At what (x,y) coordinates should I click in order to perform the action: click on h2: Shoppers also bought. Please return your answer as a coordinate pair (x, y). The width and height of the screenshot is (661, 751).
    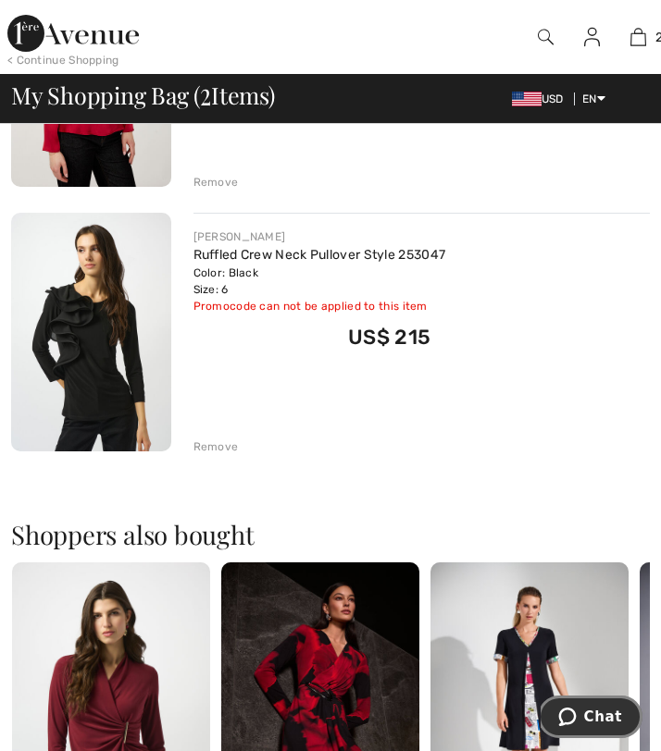
    Looking at the image, I should click on (330, 535).